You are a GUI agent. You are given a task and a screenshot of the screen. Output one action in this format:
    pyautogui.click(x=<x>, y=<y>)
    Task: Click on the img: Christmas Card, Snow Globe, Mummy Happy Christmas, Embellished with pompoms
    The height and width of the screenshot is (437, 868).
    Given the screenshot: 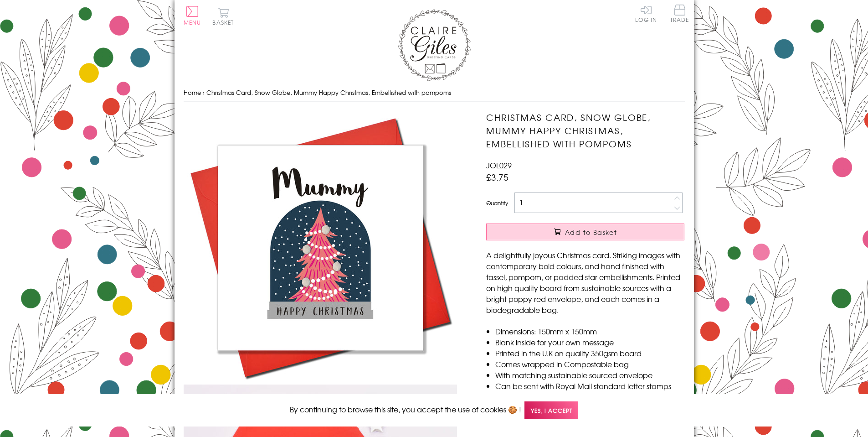 What is the action you would take?
    pyautogui.click(x=320, y=248)
    